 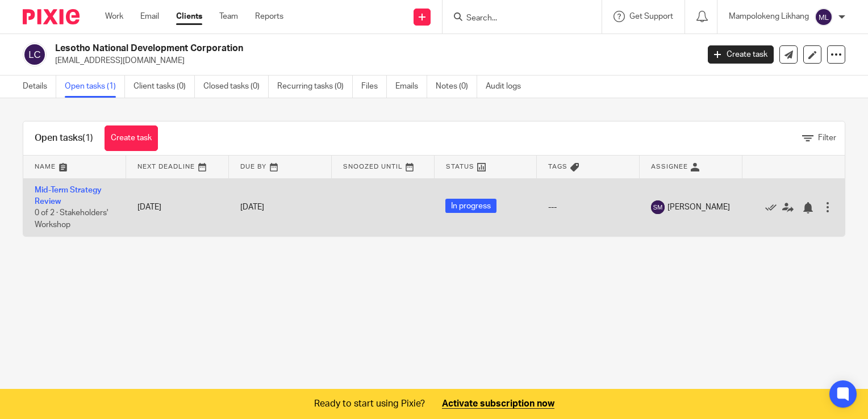 What do you see at coordinates (228, 16) in the screenshot?
I see `a: Team` at bounding box center [228, 16].